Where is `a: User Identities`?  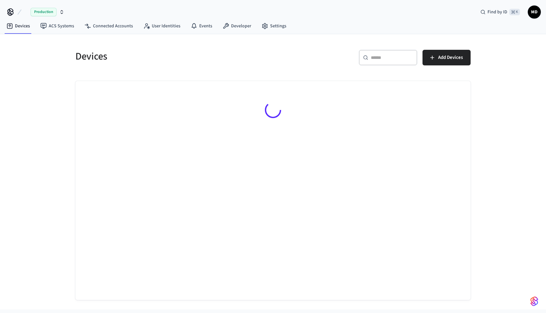 a: User Identities is located at coordinates (162, 26).